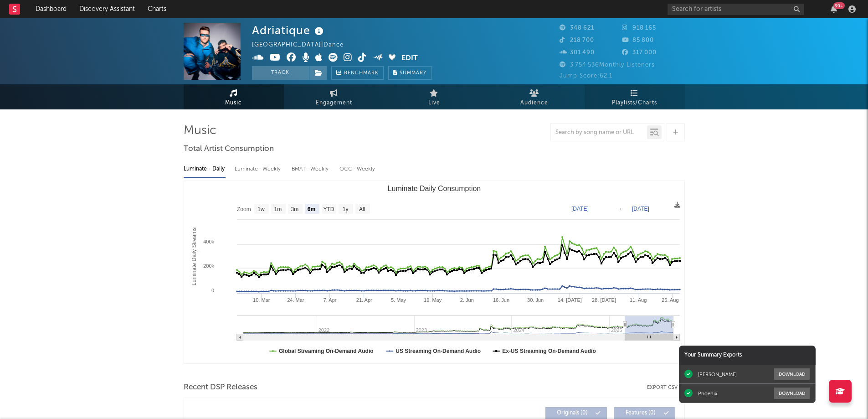 The width and height of the screenshot is (868, 419). I want to click on span: Features ( 0 ), so click(641, 413).